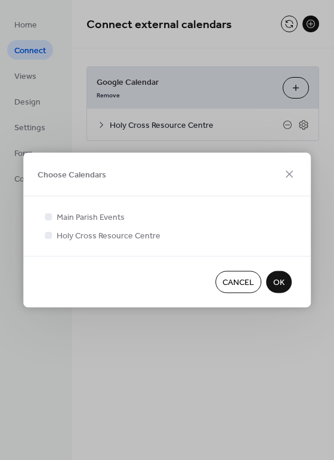 This screenshot has width=334, height=460. Describe the element at coordinates (109, 236) in the screenshot. I see `span: Holy Cross Resource Centre` at that location.